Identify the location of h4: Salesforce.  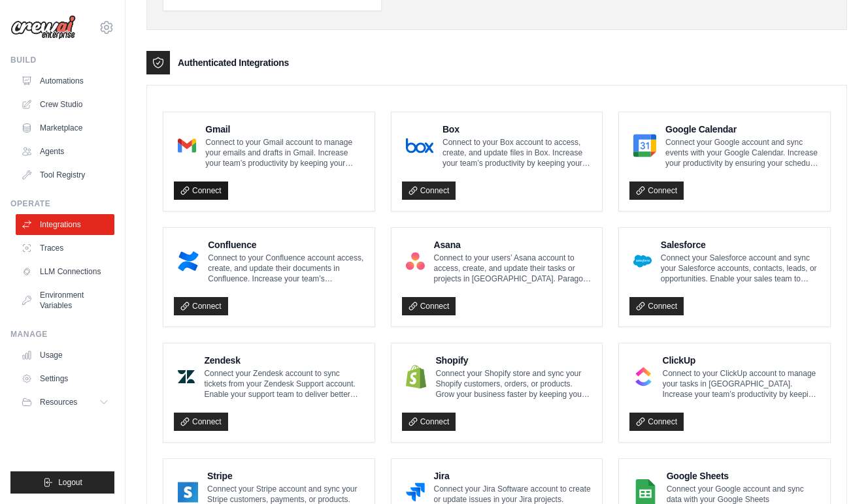
(740, 245).